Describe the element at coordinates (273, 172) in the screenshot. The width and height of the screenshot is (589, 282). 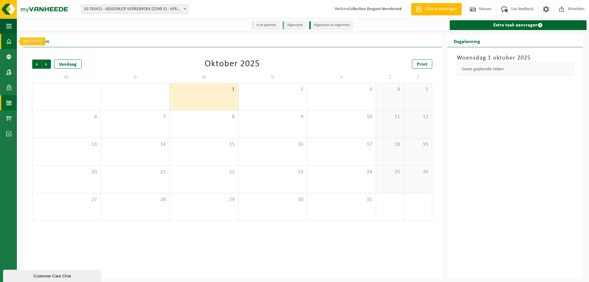
I see `span: 23` at that location.